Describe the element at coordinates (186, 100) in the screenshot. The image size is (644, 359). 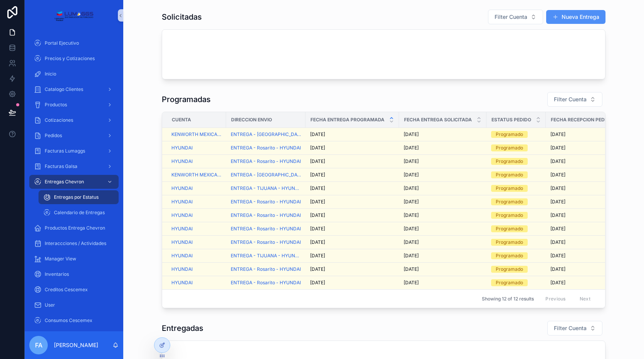
I see `h1: Programadas` at that location.